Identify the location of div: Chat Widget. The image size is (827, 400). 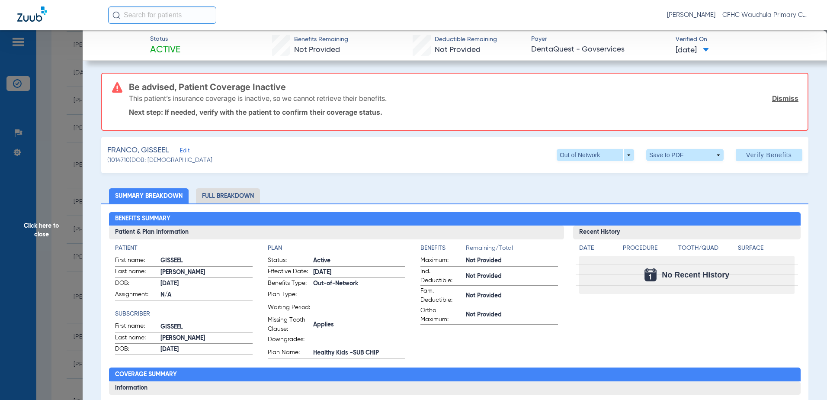
(805, 379).